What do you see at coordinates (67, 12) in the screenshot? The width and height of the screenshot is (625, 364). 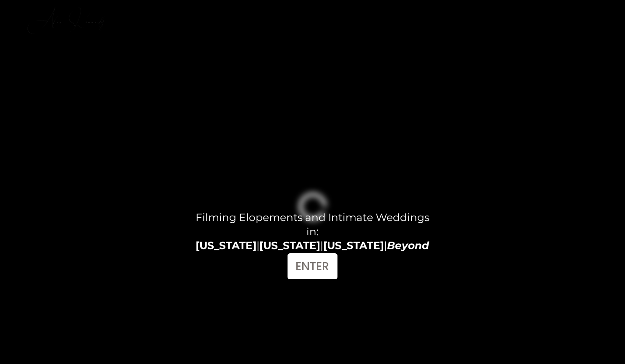 I see `a: Alex Kennedy Films` at bounding box center [67, 12].